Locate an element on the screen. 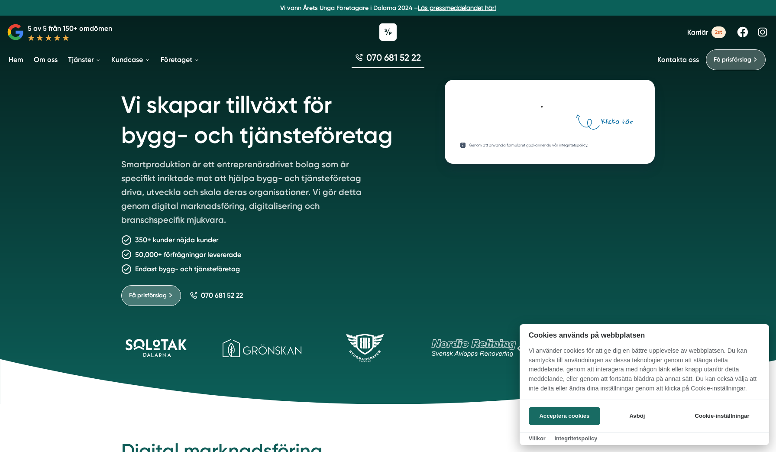  button: Cookie-inställningar is located at coordinates (722, 416).